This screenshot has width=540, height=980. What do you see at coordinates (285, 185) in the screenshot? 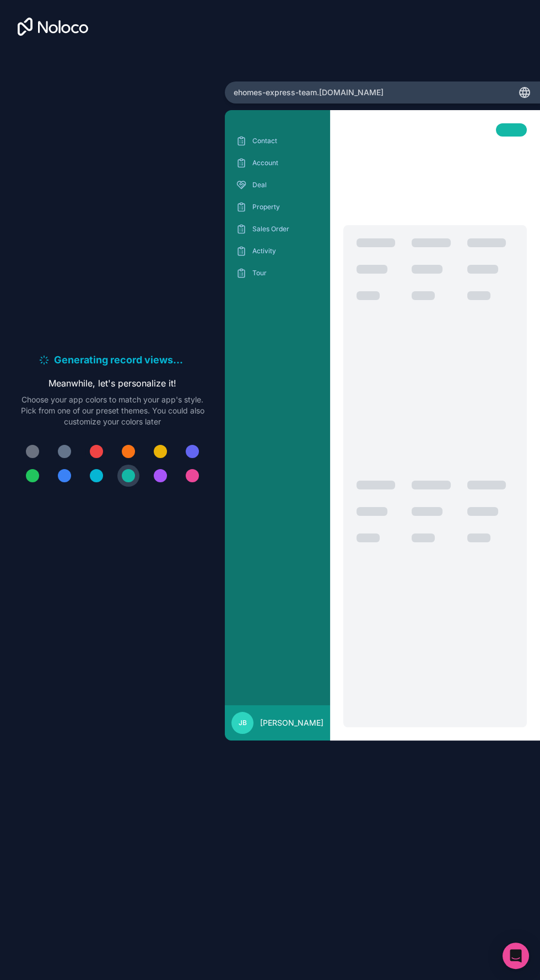
I see `p: Deal` at bounding box center [285, 185].